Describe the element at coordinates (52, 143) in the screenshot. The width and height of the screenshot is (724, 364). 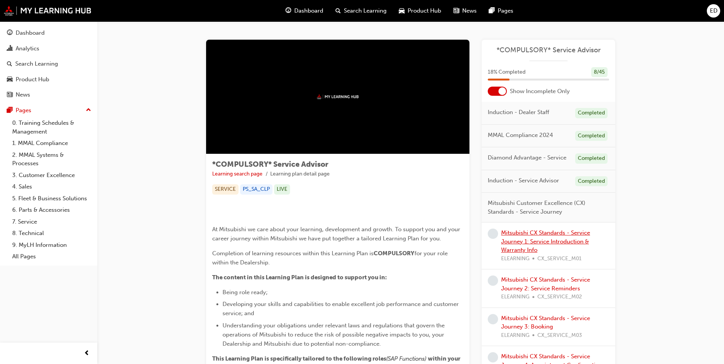
I see `a: 1. MMAL Compliance` at that location.